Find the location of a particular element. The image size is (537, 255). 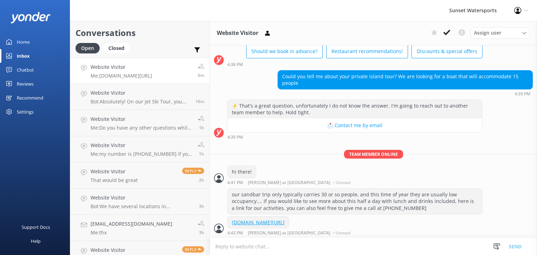

div: Settings is located at coordinates (25, 112).